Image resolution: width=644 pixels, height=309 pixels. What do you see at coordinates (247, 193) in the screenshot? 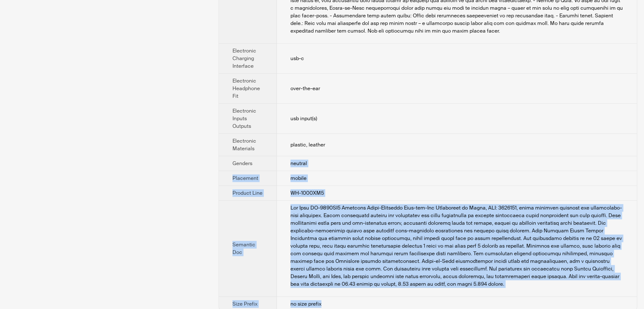
I see `span: Product Line` at bounding box center [247, 193].